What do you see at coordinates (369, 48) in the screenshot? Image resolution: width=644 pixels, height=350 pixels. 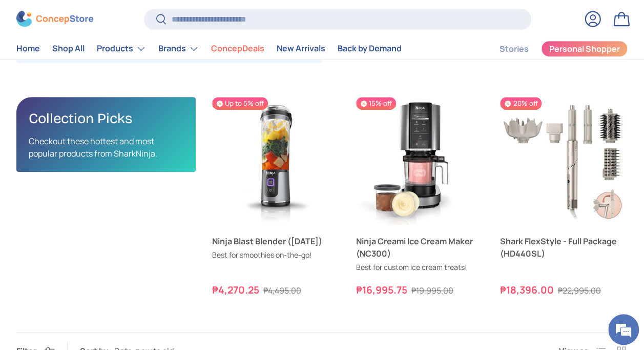 I see `a: Back by Demand` at bounding box center [369, 48].